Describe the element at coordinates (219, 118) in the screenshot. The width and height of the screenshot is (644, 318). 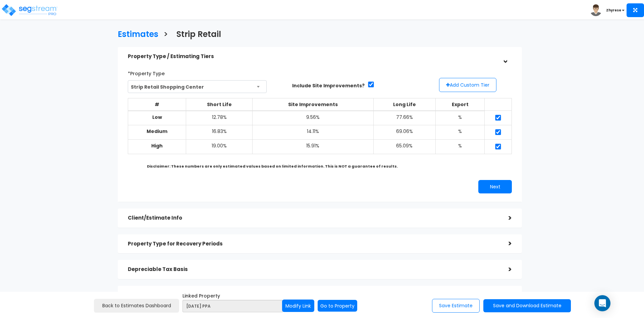
I see `td: 12.78%` at that location.